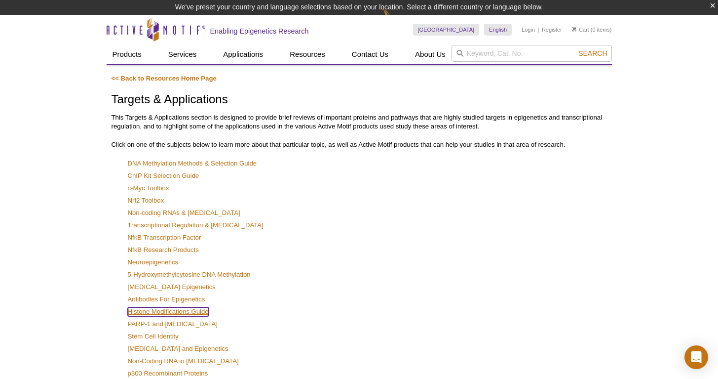 This screenshot has height=379, width=718. Describe the element at coordinates (168, 373) in the screenshot. I see `a: p300 Recombinant Proteins` at that location.